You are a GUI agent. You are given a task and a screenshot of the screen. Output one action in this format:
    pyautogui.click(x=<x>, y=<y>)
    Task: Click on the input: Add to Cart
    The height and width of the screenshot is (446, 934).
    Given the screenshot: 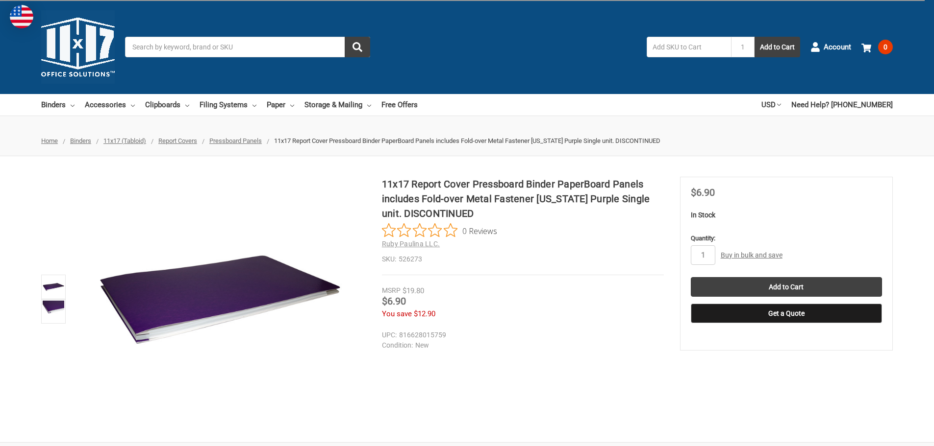 What is the action you would take?
    pyautogui.click(x=786, y=287)
    